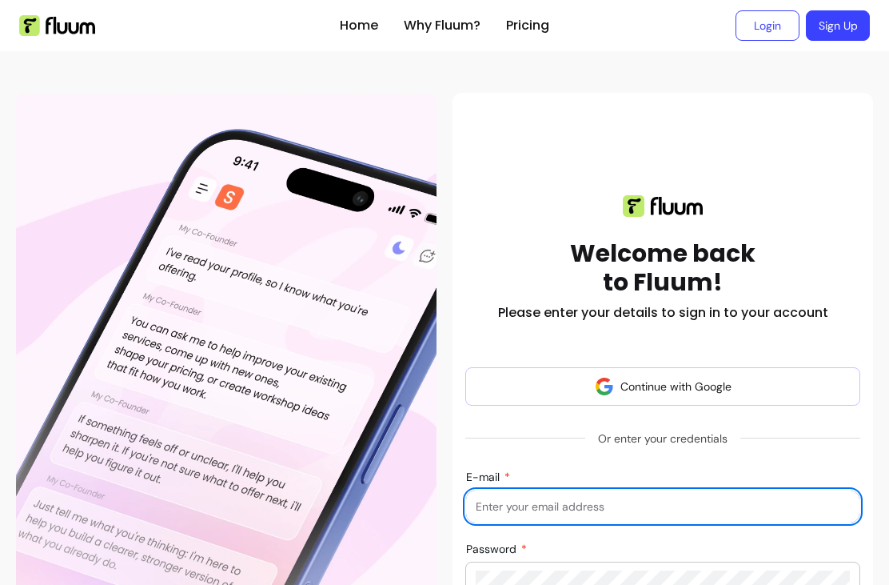 This screenshot has height=585, width=889. I want to click on a: Why Fluum?, so click(442, 26).